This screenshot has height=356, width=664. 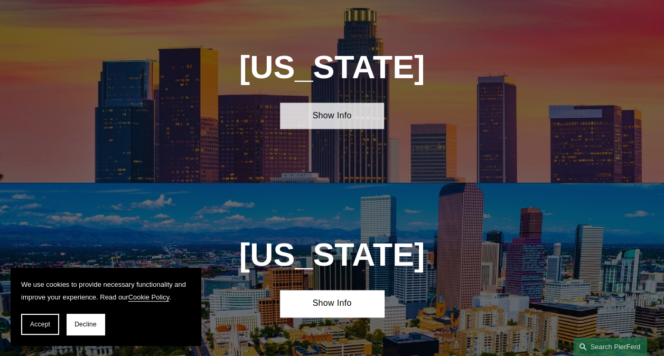 I want to click on a: Search this site, so click(x=610, y=346).